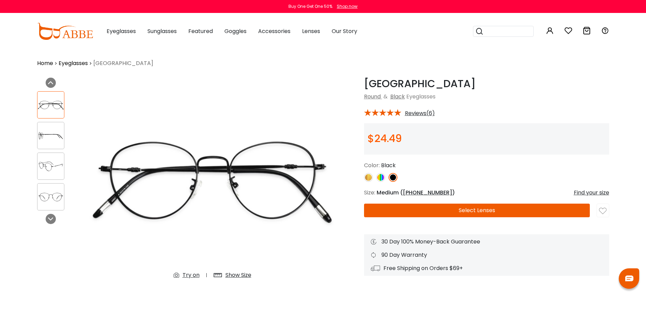 The height and width of the screenshot is (316, 646). Describe the element at coordinates (162, 31) in the screenshot. I see `span: Sunglasses` at that location.